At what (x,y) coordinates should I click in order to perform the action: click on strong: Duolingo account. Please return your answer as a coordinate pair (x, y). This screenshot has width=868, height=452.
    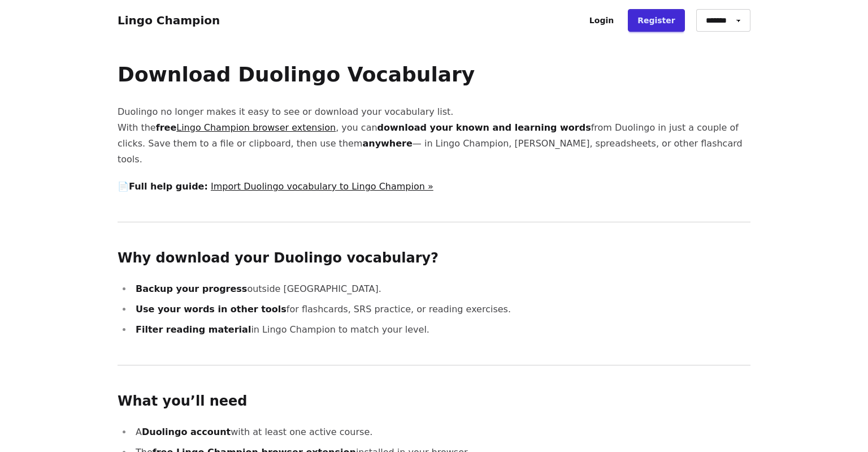
    Looking at the image, I should click on (186, 431).